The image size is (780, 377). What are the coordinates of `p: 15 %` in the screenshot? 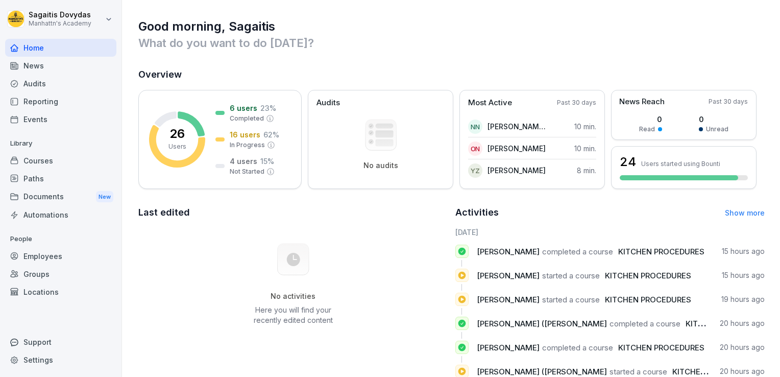 It's located at (267, 161).